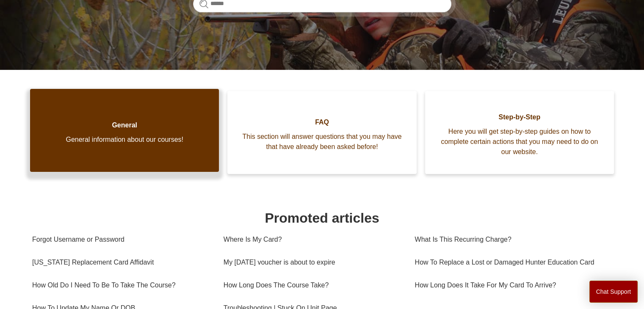 The height and width of the screenshot is (309, 644). I want to click on a: What Is This Recurring Charge?, so click(510, 240).